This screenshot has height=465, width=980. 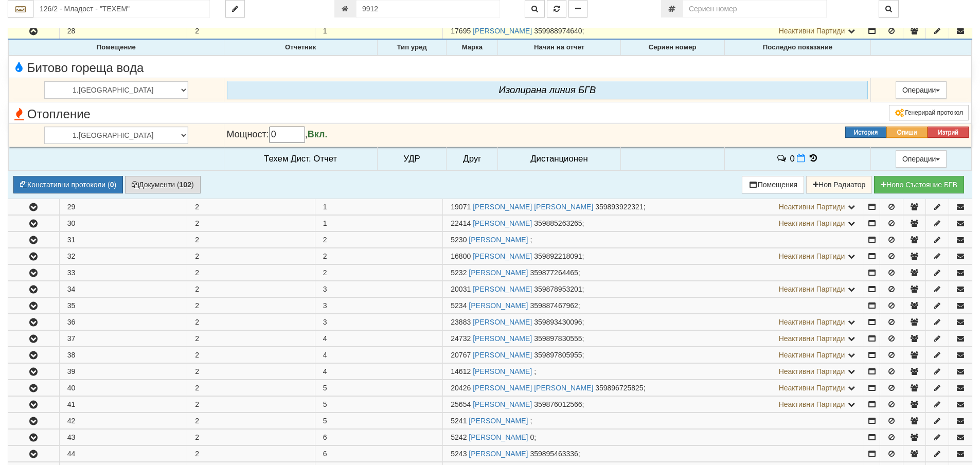 I want to click on td: 29, so click(x=123, y=207).